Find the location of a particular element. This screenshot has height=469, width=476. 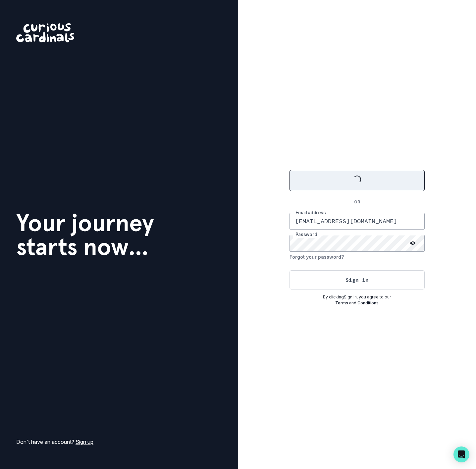

p: By clicking Sign In , you agree to our is located at coordinates (357, 297).